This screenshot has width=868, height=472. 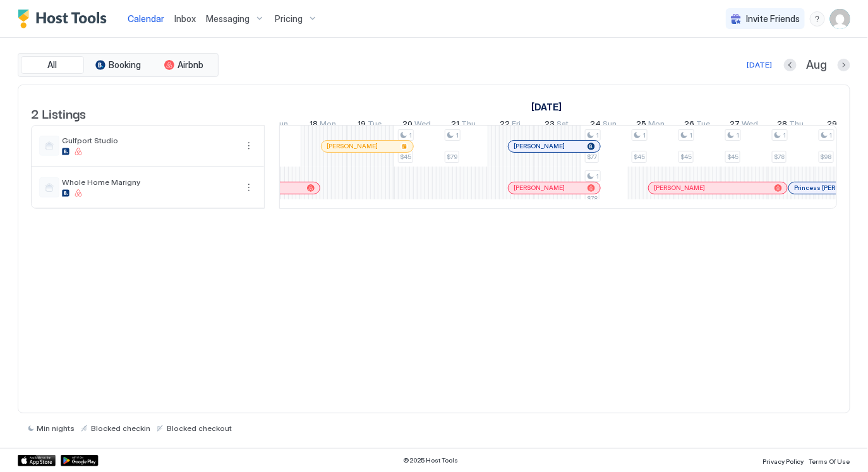 I want to click on span: Airbnb, so click(x=191, y=65).